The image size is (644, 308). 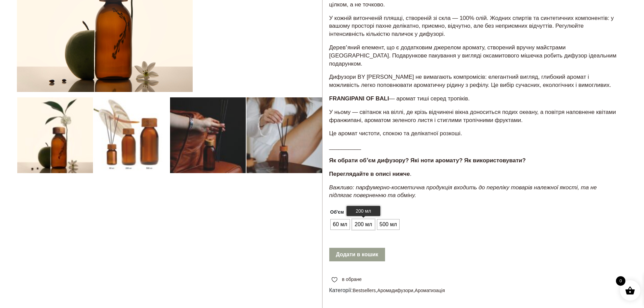 I want to click on span: 500 мл, so click(x=388, y=225).